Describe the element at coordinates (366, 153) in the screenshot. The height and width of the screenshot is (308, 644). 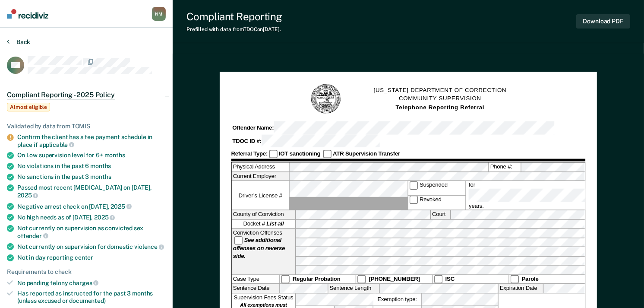
I see `strong: ATR Supervision Transfer` at that location.